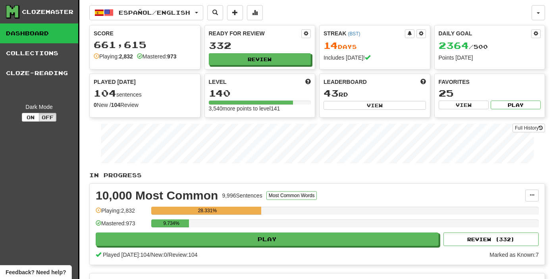 The width and height of the screenshot is (551, 279). Describe the element at coordinates (255, 13) in the screenshot. I see `button: More stats` at that location.